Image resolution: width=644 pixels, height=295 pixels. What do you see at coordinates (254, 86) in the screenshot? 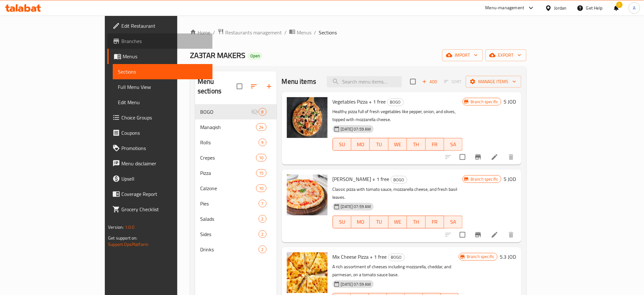
I see `span: Sort sections` at bounding box center [254, 86].